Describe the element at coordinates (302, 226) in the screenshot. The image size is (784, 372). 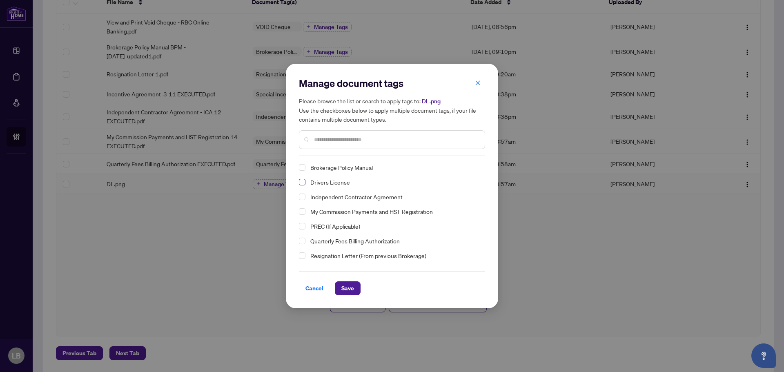
I see `span: Select PREC (If Applicable)` at that location.